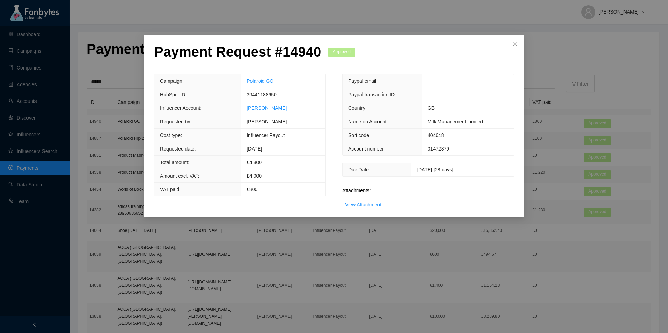 This screenshot has width=668, height=333. What do you see at coordinates (175, 162) in the screenshot?
I see `span: Total amount:` at bounding box center [175, 162].